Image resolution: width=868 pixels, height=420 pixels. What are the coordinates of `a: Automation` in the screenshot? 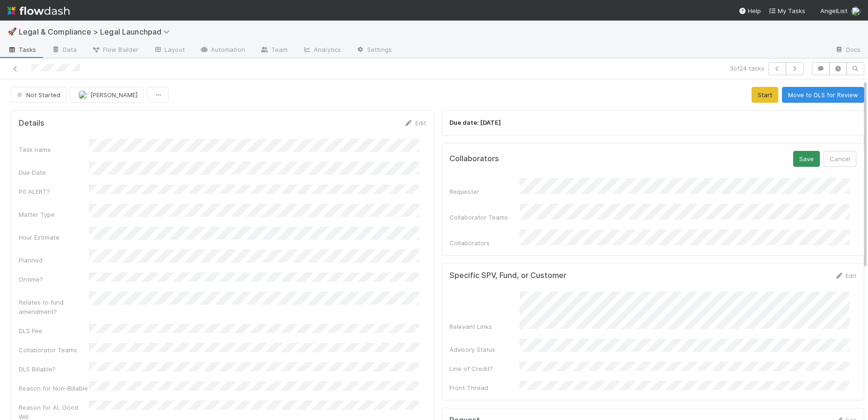 It's located at (222, 50).